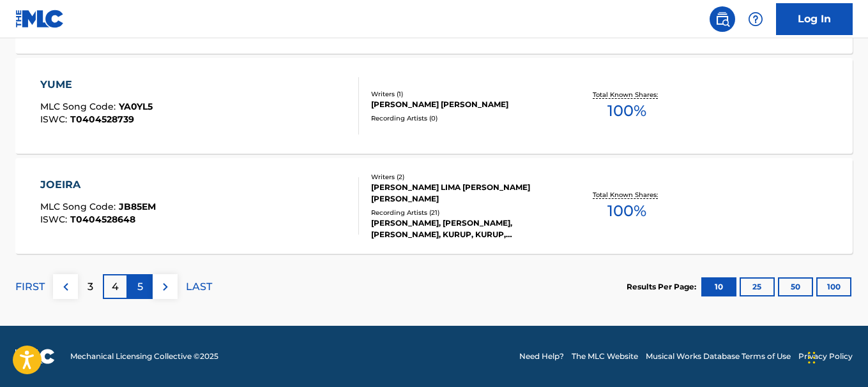 Image resolution: width=868 pixels, height=387 pixels. I want to click on button: 25, so click(757, 287).